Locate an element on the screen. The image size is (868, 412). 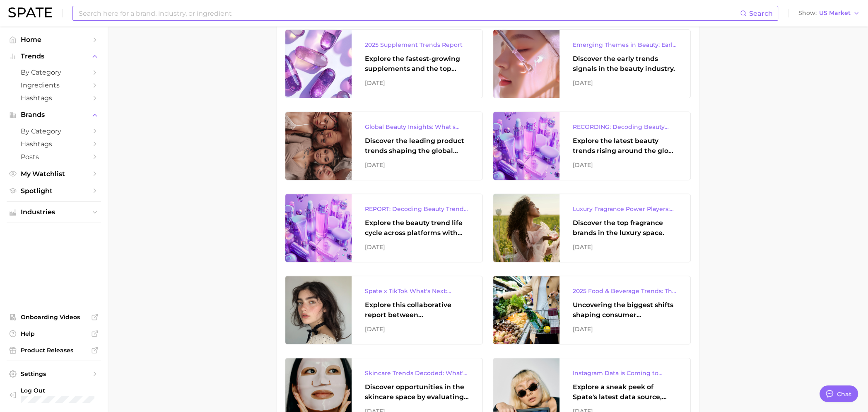
a: Product Releases is located at coordinates (54, 350).